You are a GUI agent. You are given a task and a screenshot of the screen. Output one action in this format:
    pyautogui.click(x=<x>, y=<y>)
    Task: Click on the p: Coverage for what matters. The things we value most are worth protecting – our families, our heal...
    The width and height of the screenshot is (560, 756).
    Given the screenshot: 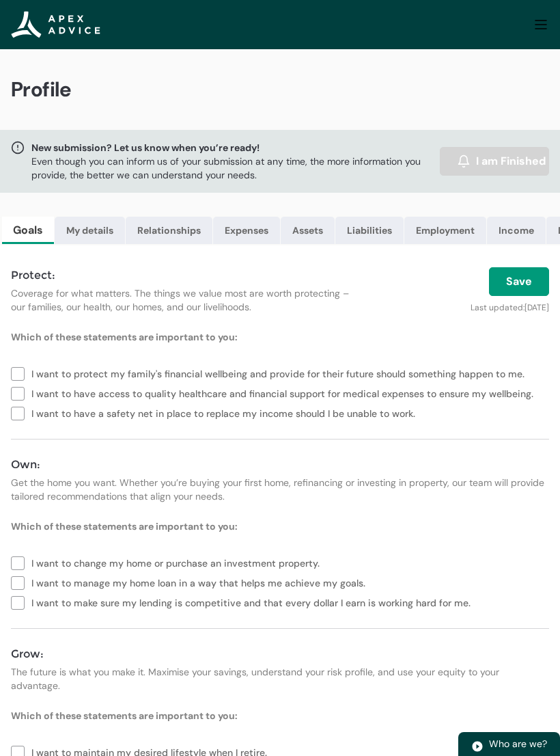 What is the action you would take?
    pyautogui.click(x=187, y=300)
    